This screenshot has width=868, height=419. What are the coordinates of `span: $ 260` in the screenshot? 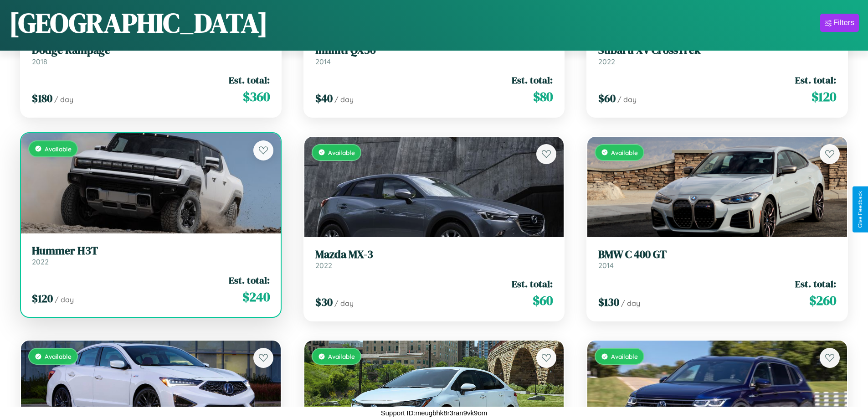 It's located at (822, 300).